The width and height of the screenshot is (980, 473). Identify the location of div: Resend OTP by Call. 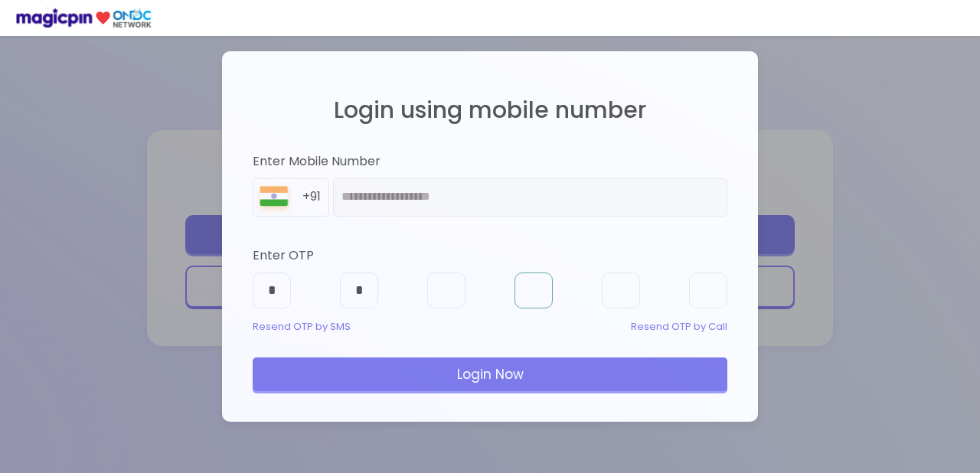
(680, 327).